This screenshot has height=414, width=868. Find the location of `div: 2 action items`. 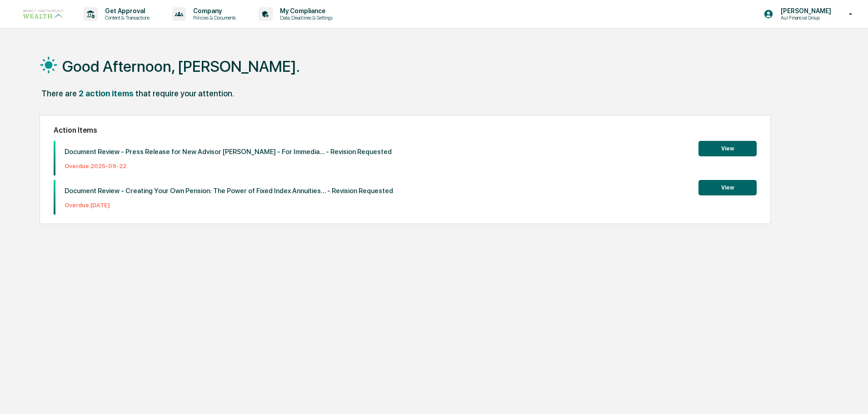

div: 2 action items is located at coordinates (106, 93).